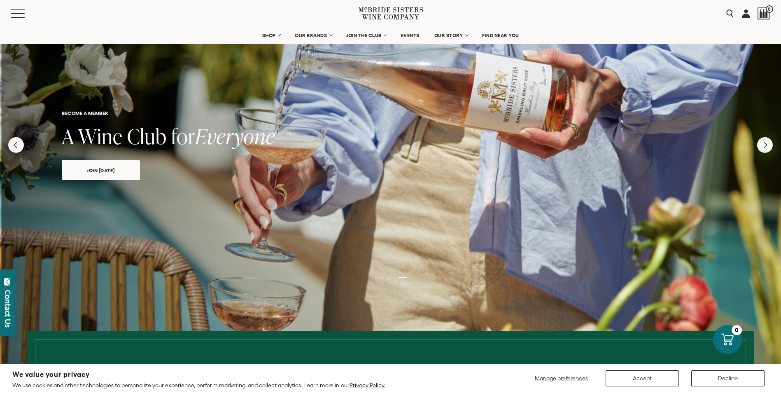 This screenshot has width=781, height=393. What do you see at coordinates (199, 374) in the screenshot?
I see `h2: We value your privacy` at bounding box center [199, 374].